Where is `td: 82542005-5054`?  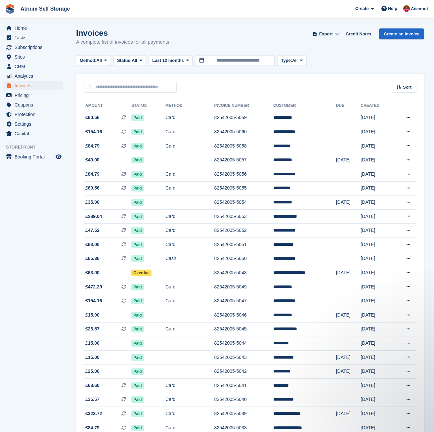
td: 82542005-5054 is located at coordinates (244, 202).